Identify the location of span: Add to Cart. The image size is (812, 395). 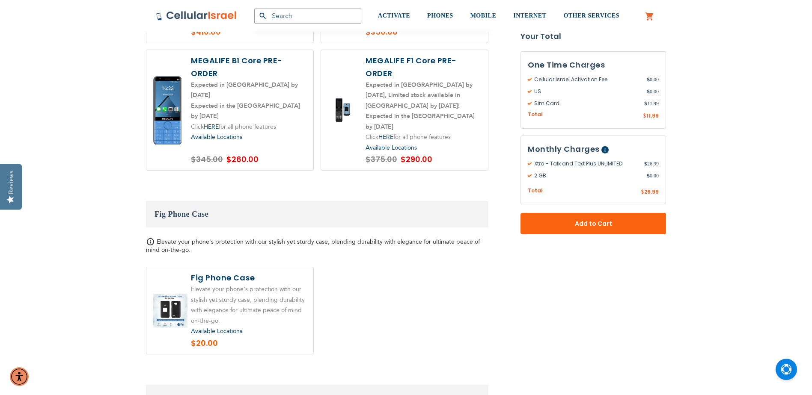
(593, 224).